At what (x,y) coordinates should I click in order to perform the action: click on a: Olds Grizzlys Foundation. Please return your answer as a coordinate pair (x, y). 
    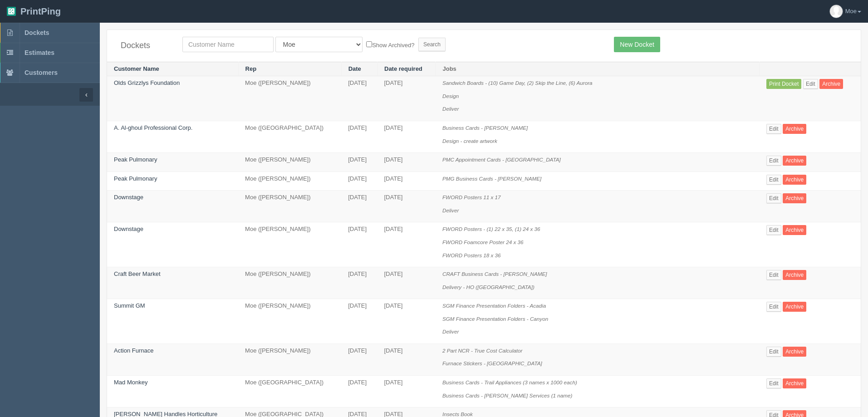
    Looking at the image, I should click on (147, 83).